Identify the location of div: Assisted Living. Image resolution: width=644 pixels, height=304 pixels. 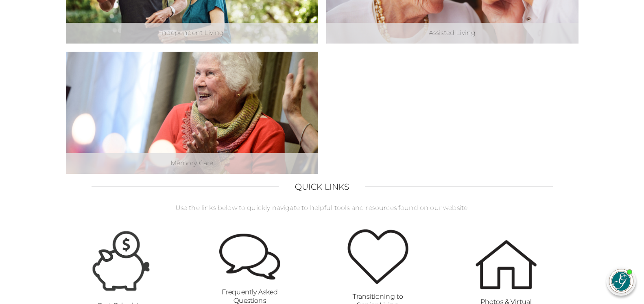
(452, 33).